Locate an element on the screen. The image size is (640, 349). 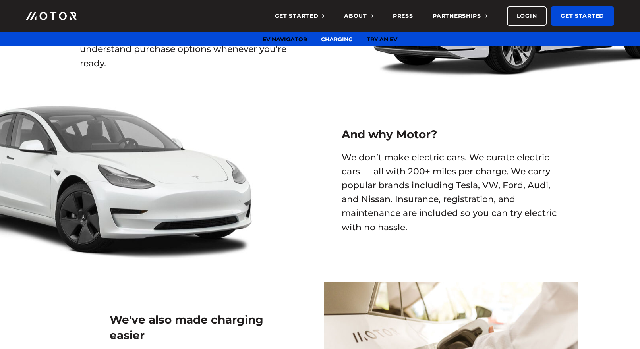
a: Get Started is located at coordinates (583, 16).